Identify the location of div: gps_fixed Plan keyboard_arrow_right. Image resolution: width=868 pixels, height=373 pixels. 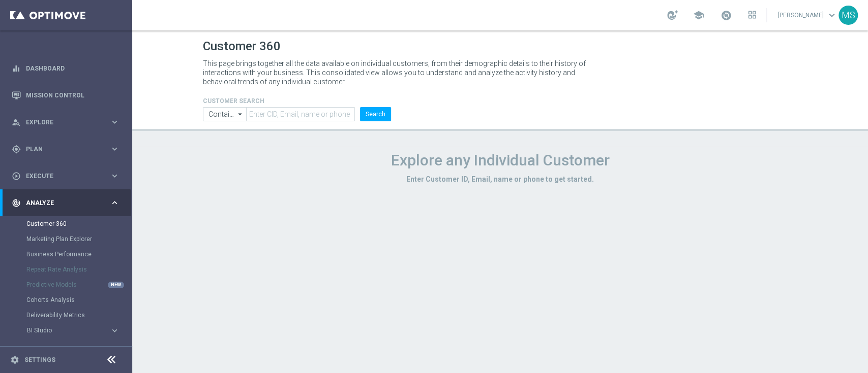
(66, 150).